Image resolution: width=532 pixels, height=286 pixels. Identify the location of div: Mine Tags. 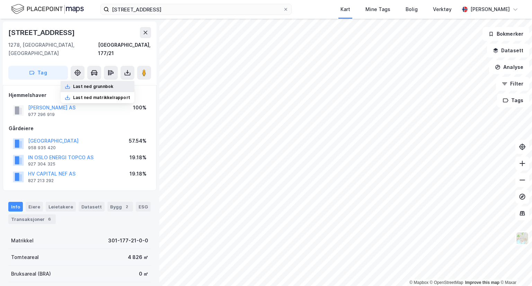
(378, 9).